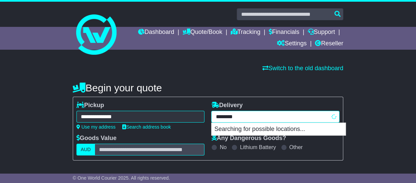  I want to click on label: Lithium Battery, so click(258, 147).